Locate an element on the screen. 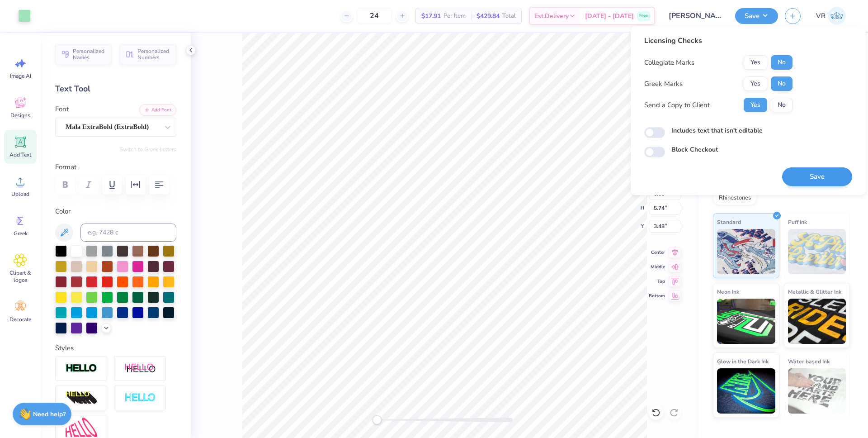 The height and width of the screenshot is (438, 868). img: 3D Illusion is located at coordinates (81, 398).